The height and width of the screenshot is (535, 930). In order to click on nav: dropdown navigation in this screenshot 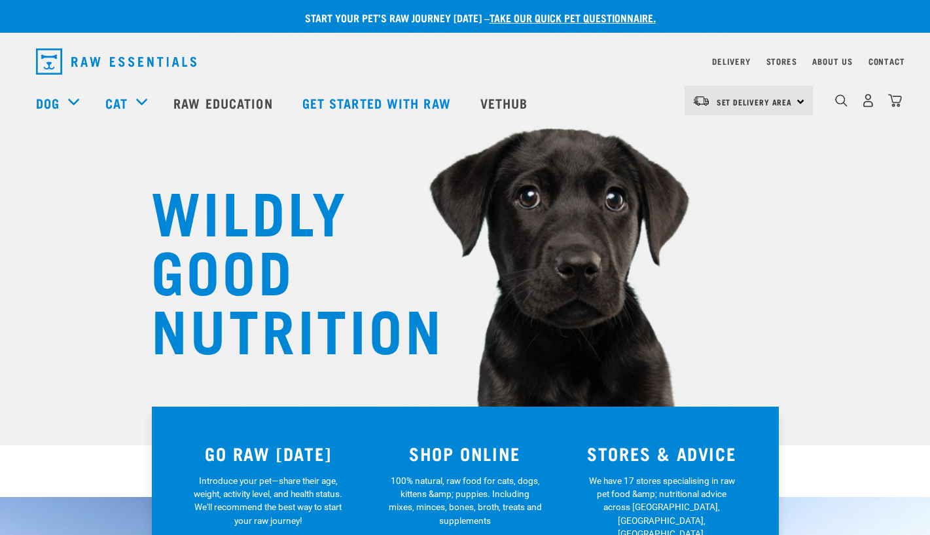, I will do `click(465, 61)`.